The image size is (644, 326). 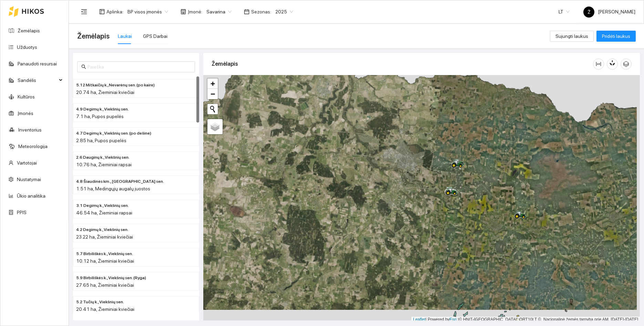 What do you see at coordinates (114, 133) in the screenshot?
I see `span: 4.7 Degimų k., Viekšnių sen. (po dešine)` at bounding box center [114, 133].